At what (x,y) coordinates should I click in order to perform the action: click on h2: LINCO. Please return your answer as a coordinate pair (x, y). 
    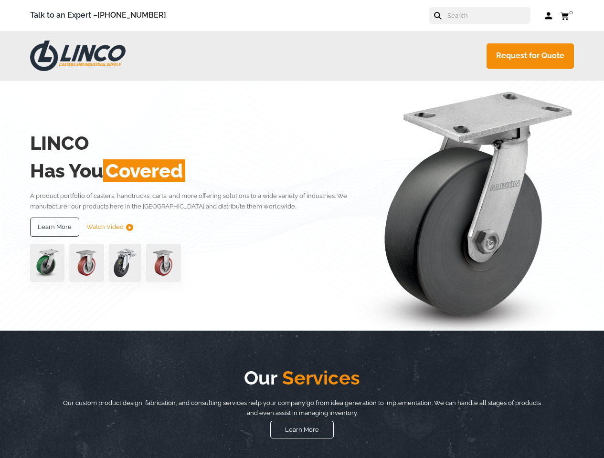
    Looking at the image, I should click on (192, 143).